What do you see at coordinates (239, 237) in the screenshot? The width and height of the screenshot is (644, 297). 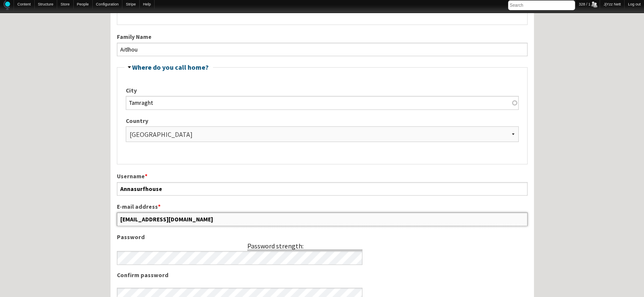 I see `label: Password` at bounding box center [239, 237].